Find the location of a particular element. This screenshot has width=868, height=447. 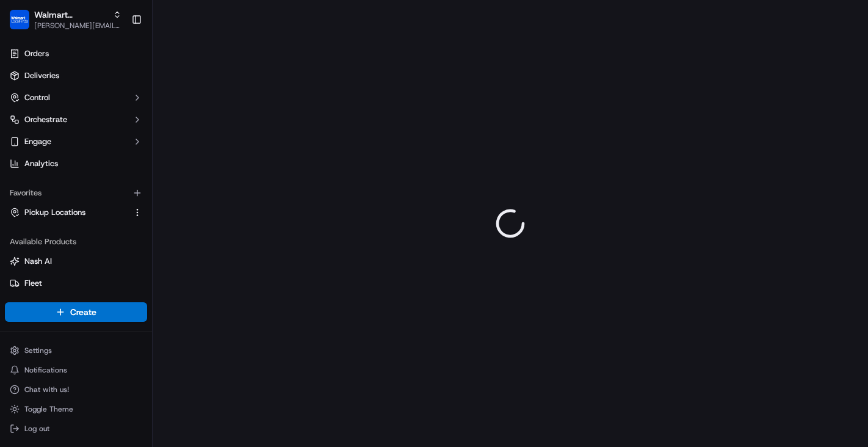

button: Log out is located at coordinates (75, 429).